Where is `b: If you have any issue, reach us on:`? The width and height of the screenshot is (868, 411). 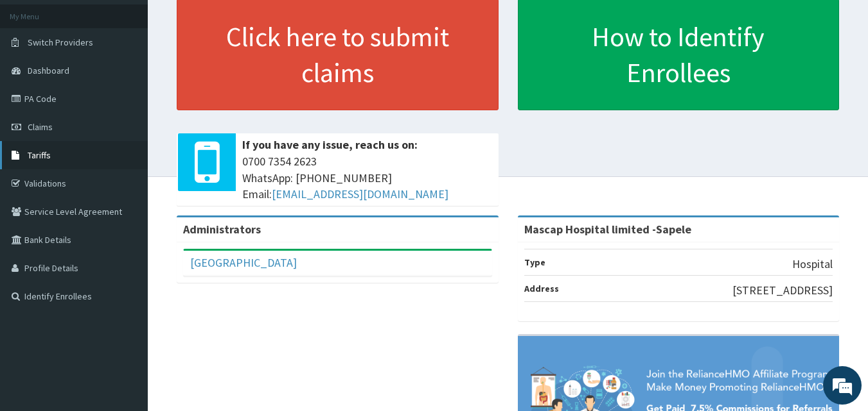
b: If you have any issue, reach us on: is located at coordinates (330, 145).